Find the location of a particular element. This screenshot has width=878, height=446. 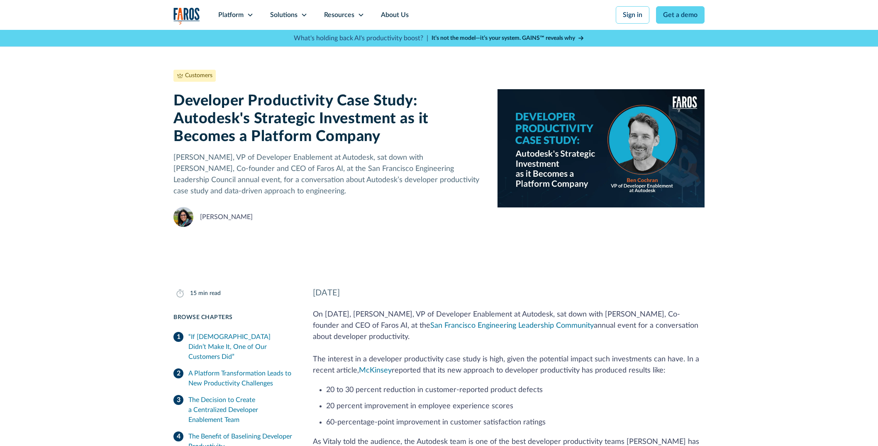

a: Sign in is located at coordinates (633, 15).